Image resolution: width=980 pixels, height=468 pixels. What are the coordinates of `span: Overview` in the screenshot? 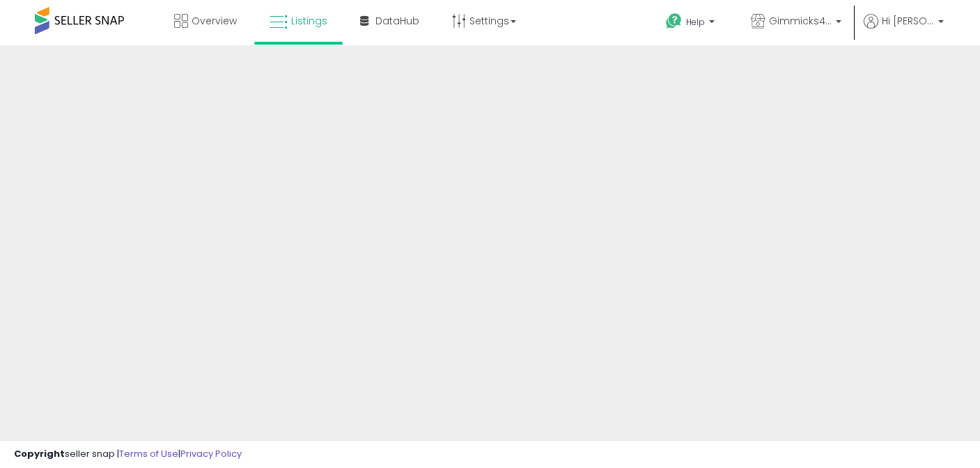 It's located at (214, 21).